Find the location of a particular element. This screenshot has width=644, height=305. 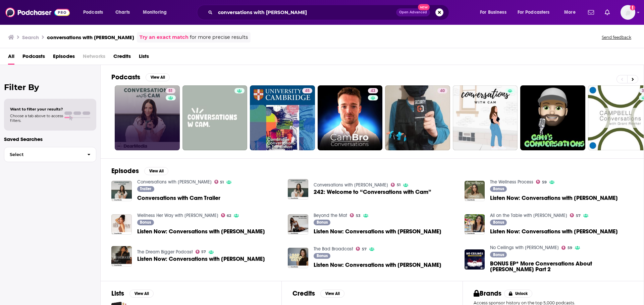

a: Conversations with Cam Trailer is located at coordinates (121, 191).